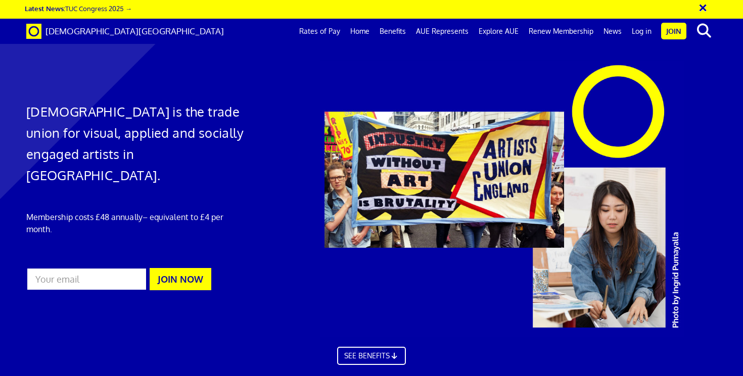  What do you see at coordinates (393, 31) in the screenshot?
I see `a: Benefits` at bounding box center [393, 31].